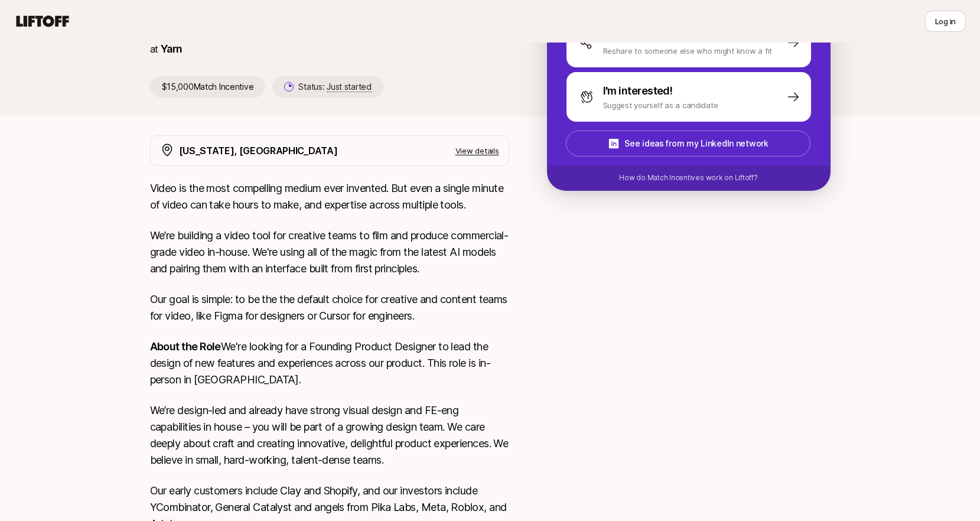 Image resolution: width=980 pixels, height=521 pixels. Describe the element at coordinates (330, 252) in the screenshot. I see `p: We’re building a video tool for creative teams to film and produce commercial-grade video in-hous...` at that location.